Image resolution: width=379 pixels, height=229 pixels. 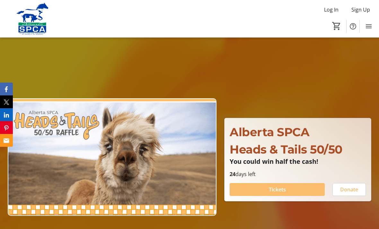 I want to click on span: 24, so click(x=232, y=174).